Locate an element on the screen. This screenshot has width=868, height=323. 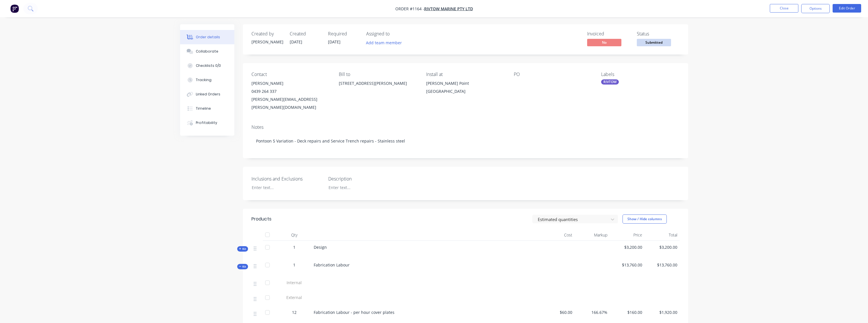
div: Invoiced is located at coordinates (609, 34).